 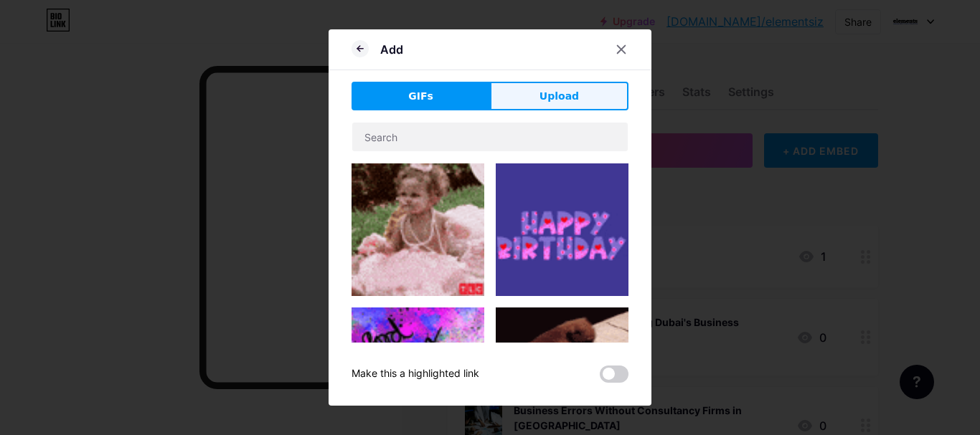 I want to click on button: GIFs, so click(x=420, y=96).